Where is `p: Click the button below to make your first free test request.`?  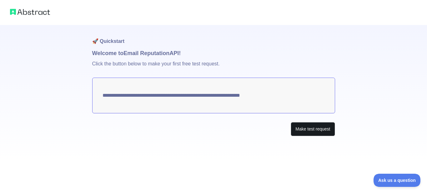
p: Click the button below to make your first free test request. is located at coordinates (213, 67).